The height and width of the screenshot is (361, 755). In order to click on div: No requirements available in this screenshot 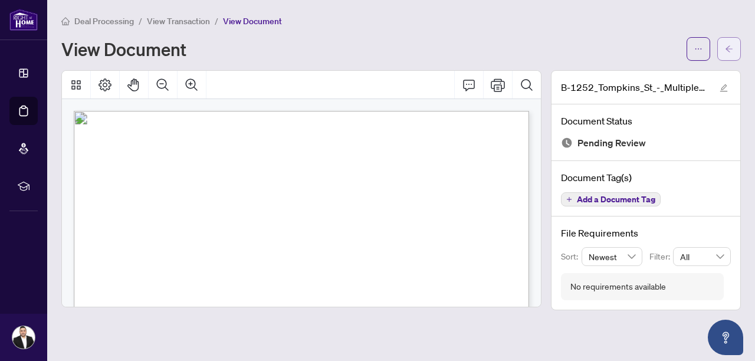, I will do `click(618, 287)`.